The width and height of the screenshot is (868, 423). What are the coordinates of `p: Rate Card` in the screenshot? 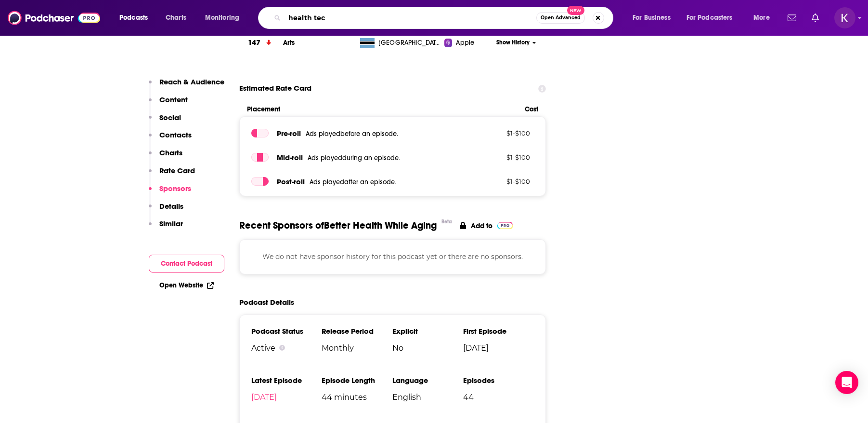 It's located at (177, 171).